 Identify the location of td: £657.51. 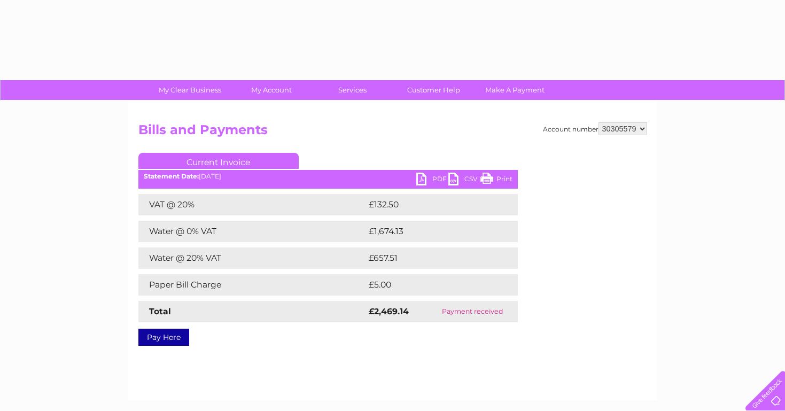
(432, 258).